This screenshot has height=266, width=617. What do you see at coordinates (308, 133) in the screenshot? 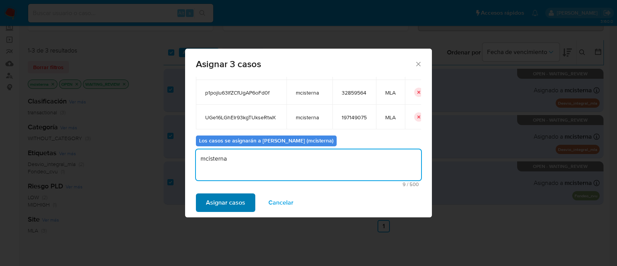
I see `div: assign-modal` at bounding box center [308, 133].